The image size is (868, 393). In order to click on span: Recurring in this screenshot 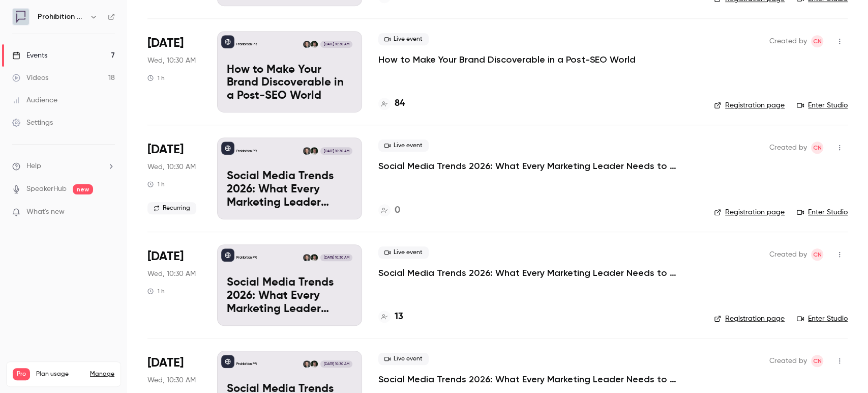, I will do `click(172, 208)`.